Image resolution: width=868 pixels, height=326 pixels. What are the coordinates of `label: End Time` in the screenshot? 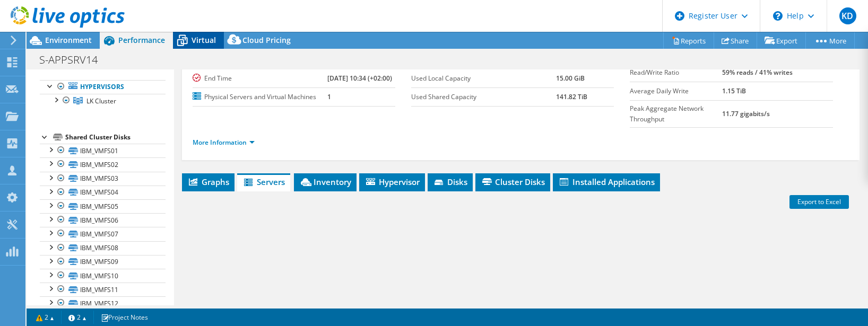 It's located at (260, 78).